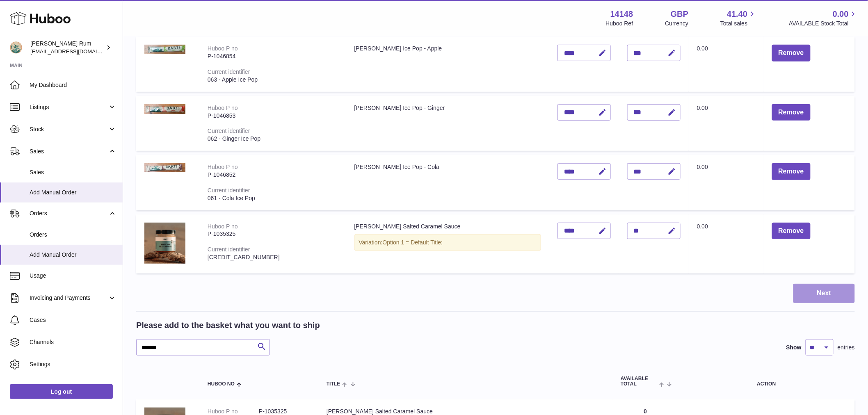 The image size is (868, 415). What do you see at coordinates (61, 391) in the screenshot?
I see `a: Log out` at bounding box center [61, 391].